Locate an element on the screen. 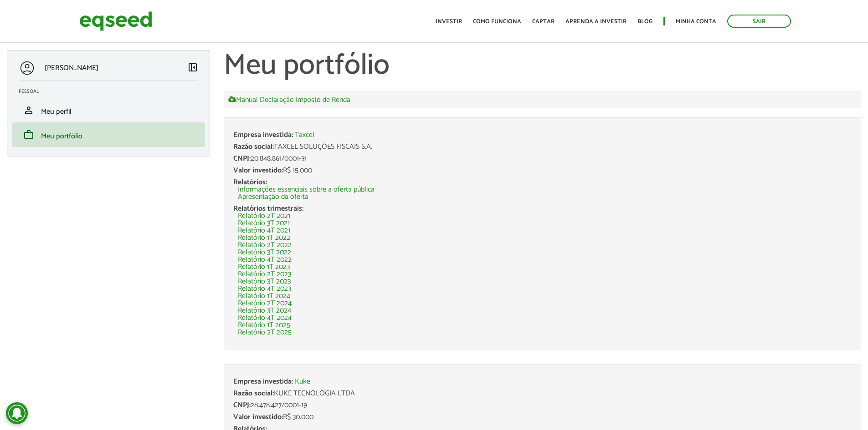  div: 28.478.427/0001-19 is located at coordinates (542, 405).